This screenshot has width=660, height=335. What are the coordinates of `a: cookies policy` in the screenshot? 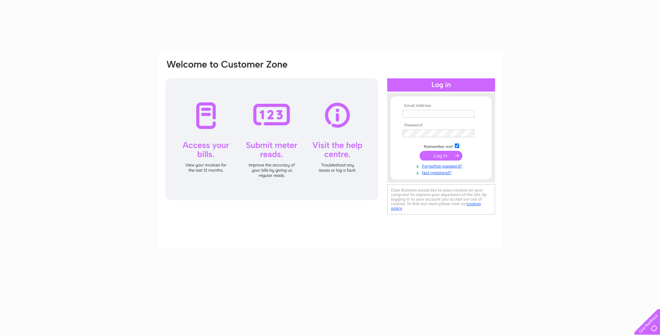 It's located at (436, 206).